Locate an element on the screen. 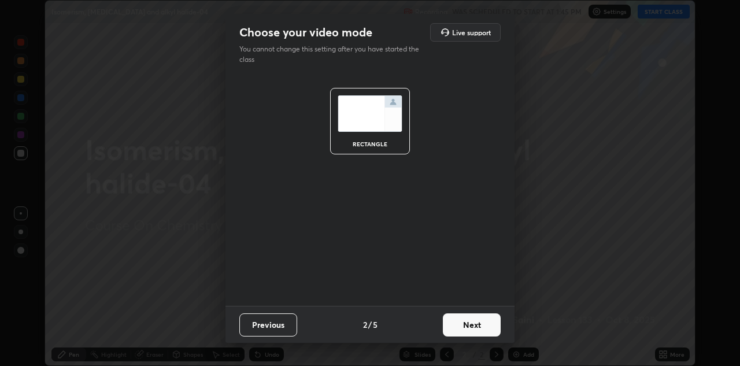 The image size is (740, 366). p: You cannot change this setting after you have started the class is located at coordinates (333, 54).